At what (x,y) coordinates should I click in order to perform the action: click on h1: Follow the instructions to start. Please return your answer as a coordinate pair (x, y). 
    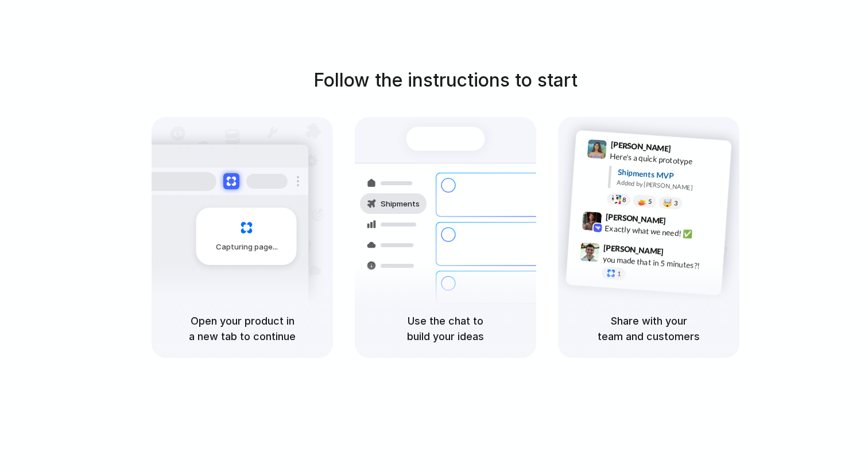
    Looking at the image, I should click on (445, 80).